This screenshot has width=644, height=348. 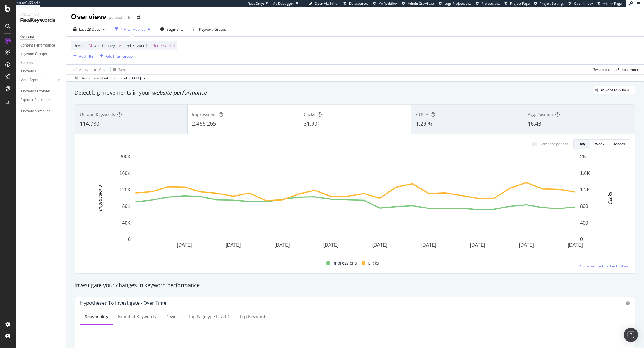 I want to click on span: Segments, so click(x=175, y=29).